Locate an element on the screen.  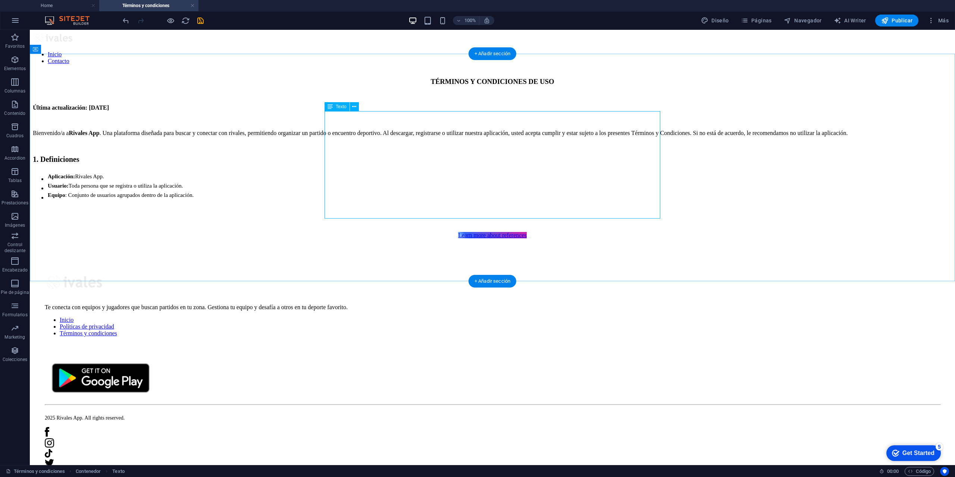
span: Texto is located at coordinates (341, 107).